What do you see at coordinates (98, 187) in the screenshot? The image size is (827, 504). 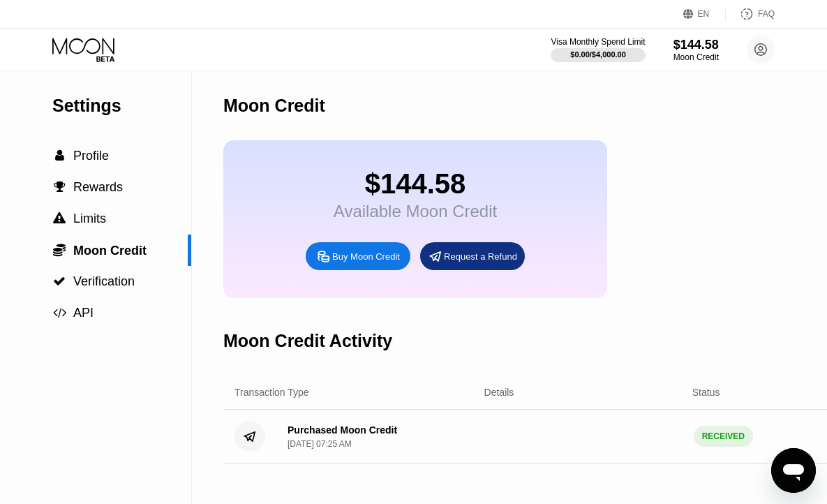 I see `span: Rewards` at bounding box center [98, 187].